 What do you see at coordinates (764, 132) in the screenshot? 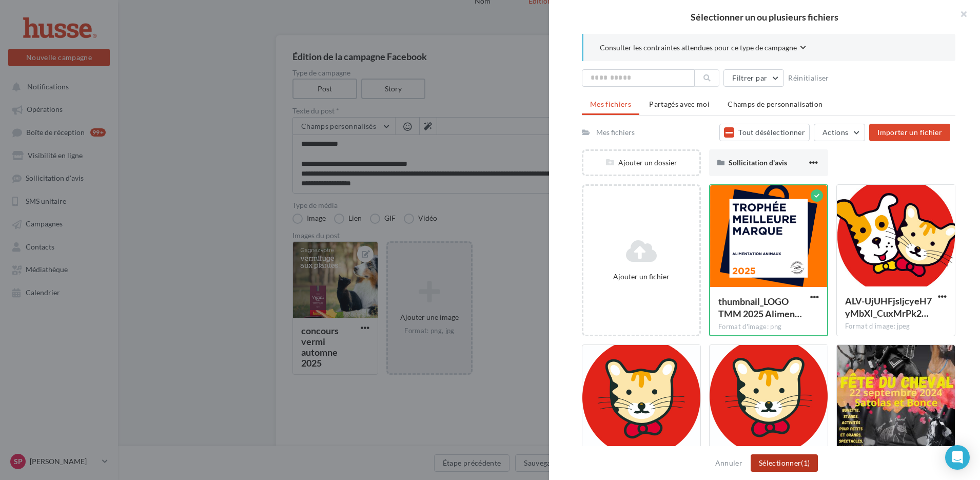
I see `button: Tout désélectionner` at bounding box center [764, 132].